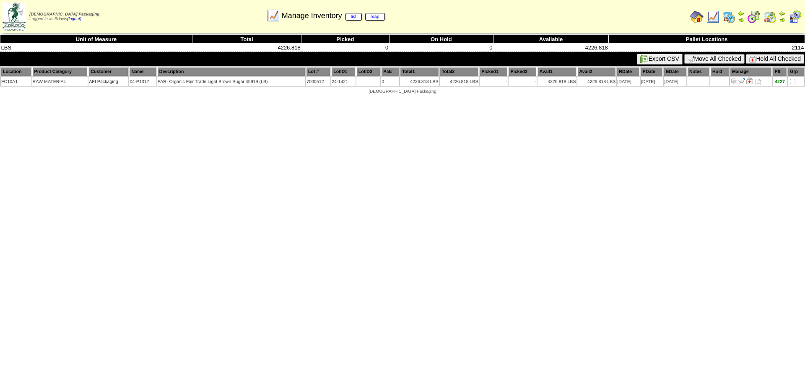 The width and height of the screenshot is (805, 382). I want to click on th: Description, so click(231, 72).